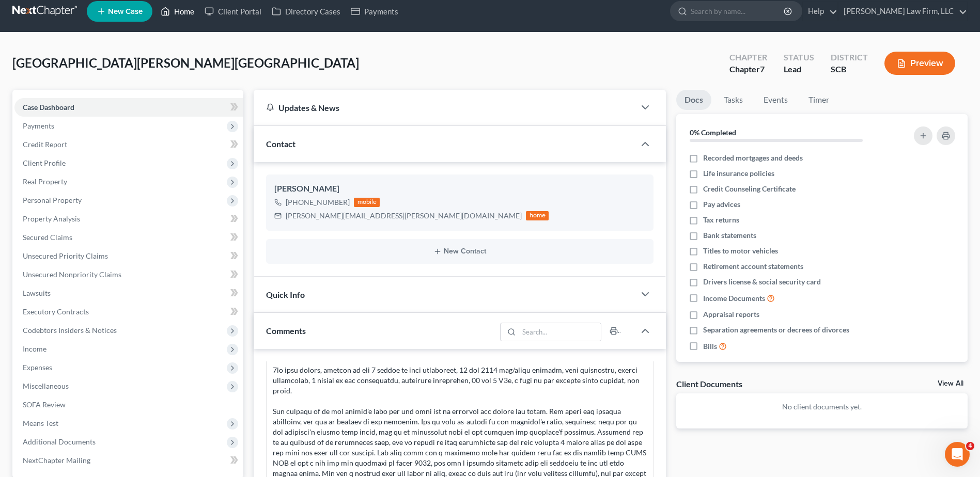 Image resolution: width=980 pixels, height=477 pixels. What do you see at coordinates (970, 447) in the screenshot?
I see `span: 4` at bounding box center [970, 447].